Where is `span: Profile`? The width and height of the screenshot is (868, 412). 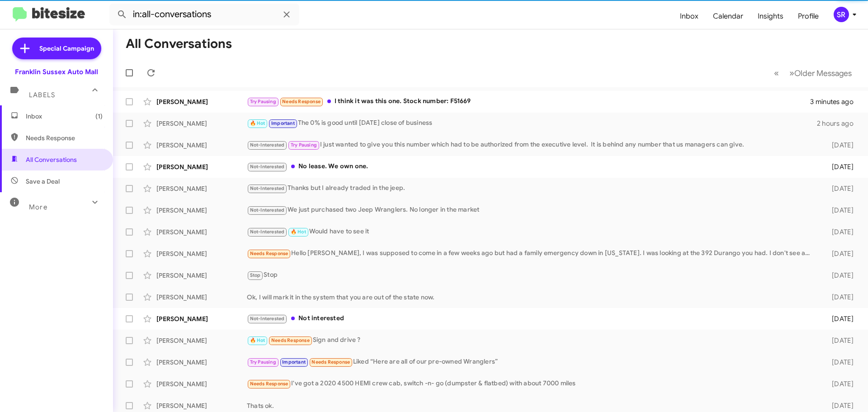 span: Profile is located at coordinates (808, 16).